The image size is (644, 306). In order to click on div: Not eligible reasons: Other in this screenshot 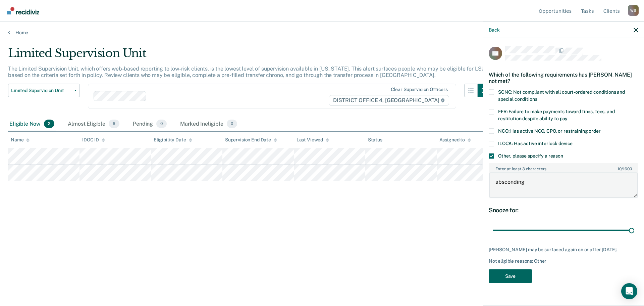, I will do `click(564, 261)`.